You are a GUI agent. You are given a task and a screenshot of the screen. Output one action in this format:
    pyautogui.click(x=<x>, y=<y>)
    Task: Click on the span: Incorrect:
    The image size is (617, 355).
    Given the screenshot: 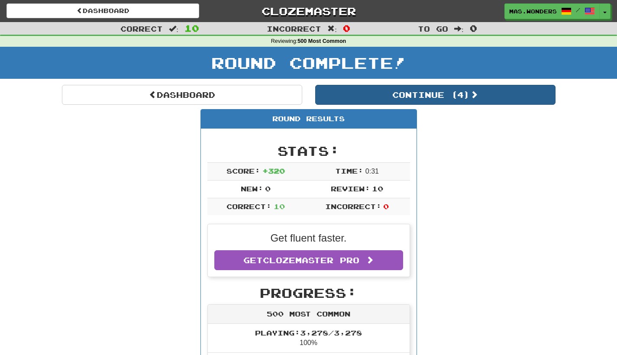 What is the action you would take?
    pyautogui.click(x=353, y=206)
    